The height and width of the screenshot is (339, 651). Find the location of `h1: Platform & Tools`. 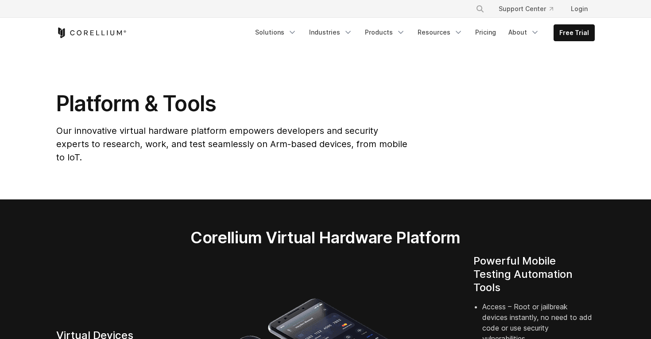

h1: Platform & Tools is located at coordinates (232, 104).